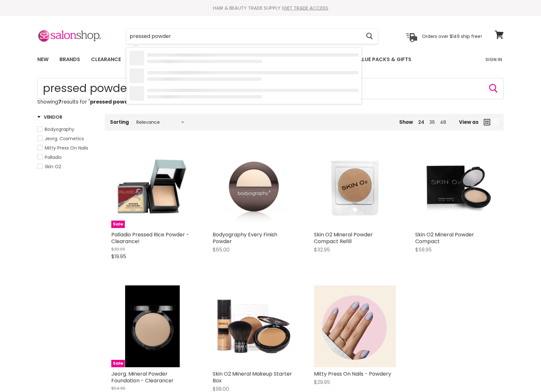  What do you see at coordinates (60, 101) in the screenshot?
I see `strong: 7` at bounding box center [60, 101].